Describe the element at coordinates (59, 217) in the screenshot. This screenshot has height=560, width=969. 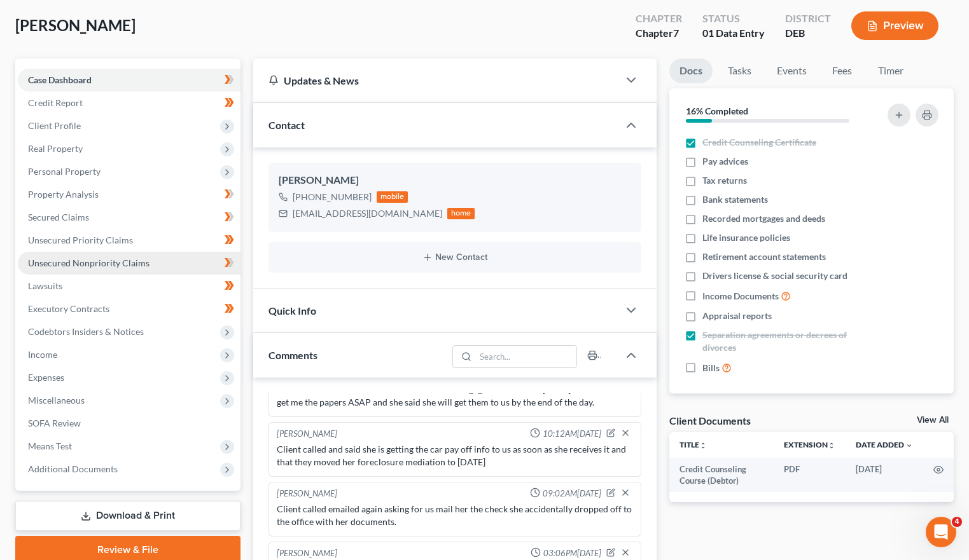
I see `span: Secured Claims` at that location.